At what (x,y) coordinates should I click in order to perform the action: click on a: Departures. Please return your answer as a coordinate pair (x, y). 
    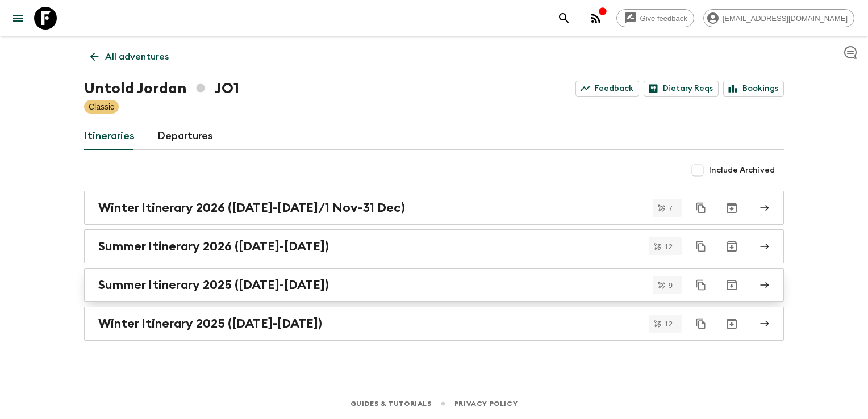
    Looking at the image, I should click on (185, 137).